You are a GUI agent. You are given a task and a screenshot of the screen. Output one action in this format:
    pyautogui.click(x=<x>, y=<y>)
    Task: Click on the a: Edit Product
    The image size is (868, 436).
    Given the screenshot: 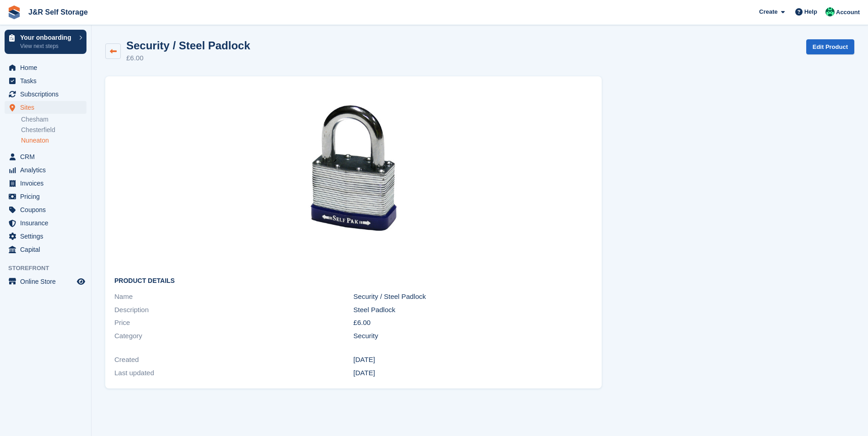 What is the action you would take?
    pyautogui.click(x=830, y=47)
    